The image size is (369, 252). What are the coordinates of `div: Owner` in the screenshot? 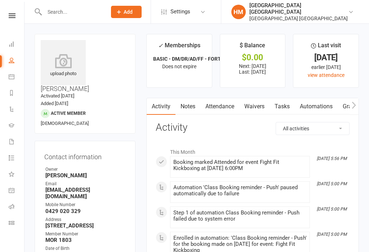 It's located at (85, 169).